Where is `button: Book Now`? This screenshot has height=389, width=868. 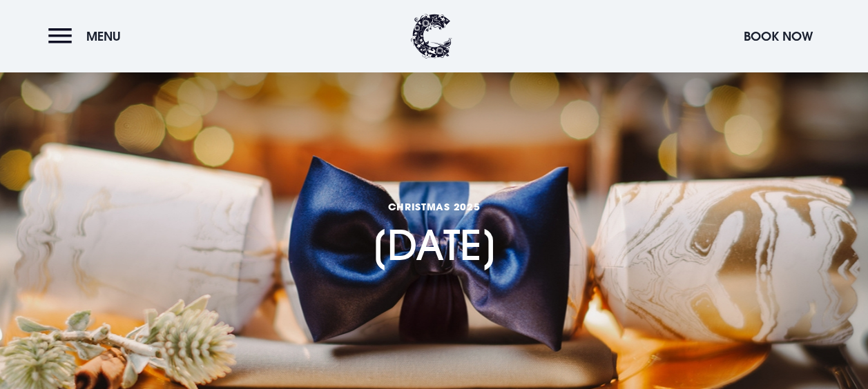
button: Book Now is located at coordinates (779, 36).